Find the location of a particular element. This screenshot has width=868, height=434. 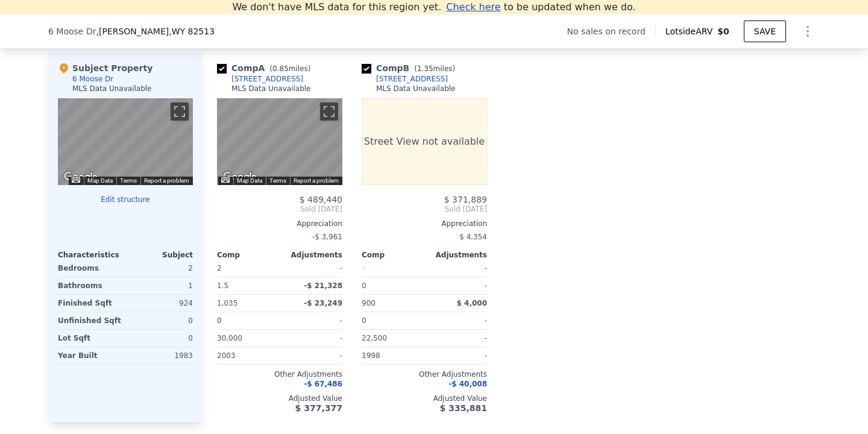

div: 1998 is located at coordinates (392, 356).